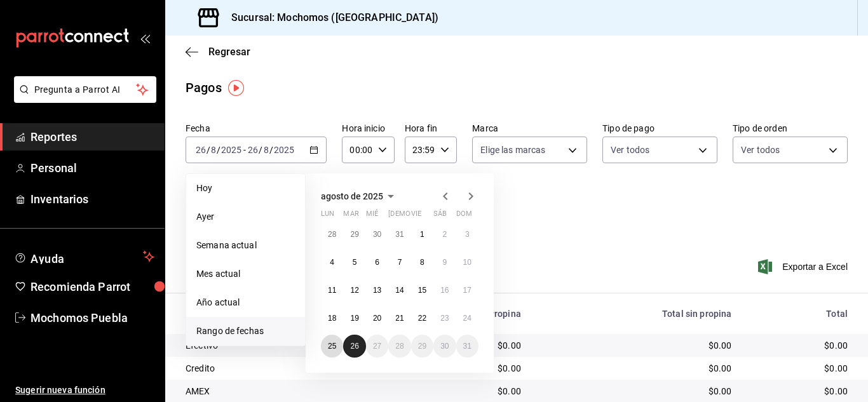 This screenshot has width=868, height=402. What do you see at coordinates (799, 314) in the screenshot?
I see `div: Total` at bounding box center [799, 314].